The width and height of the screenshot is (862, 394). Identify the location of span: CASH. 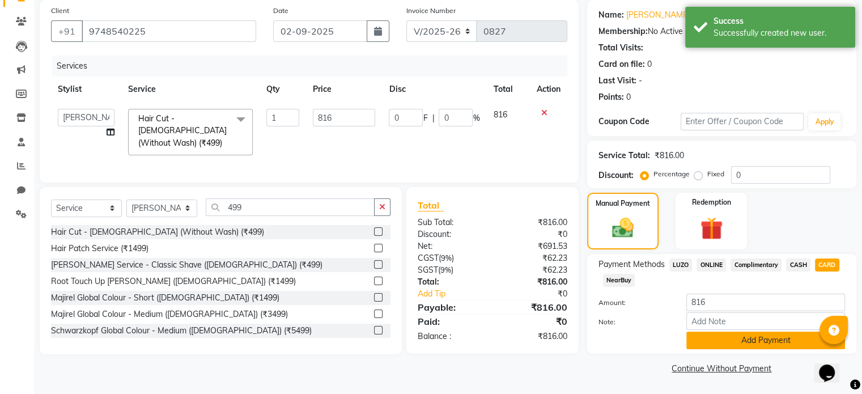
(798, 265).